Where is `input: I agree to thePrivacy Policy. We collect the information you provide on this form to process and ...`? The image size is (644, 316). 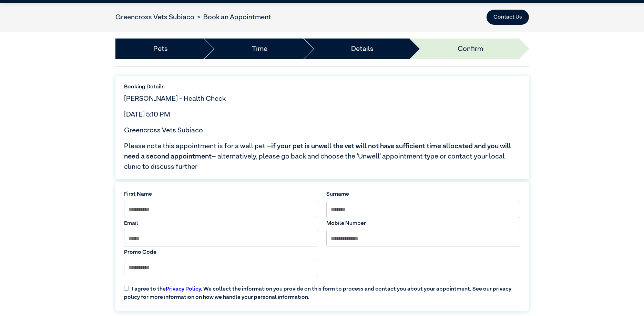 input: I agree to thePrivacy Policy. We collect the information you provide on this form to process and ... is located at coordinates (127, 288).